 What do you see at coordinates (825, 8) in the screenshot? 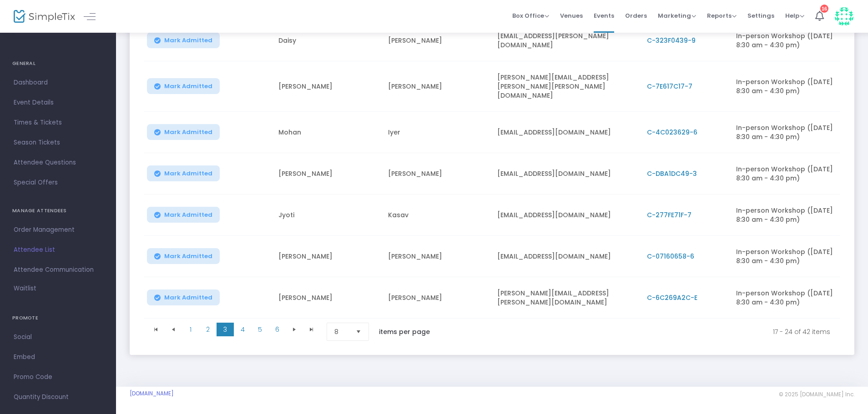
I see `div: 16` at bounding box center [825, 8].